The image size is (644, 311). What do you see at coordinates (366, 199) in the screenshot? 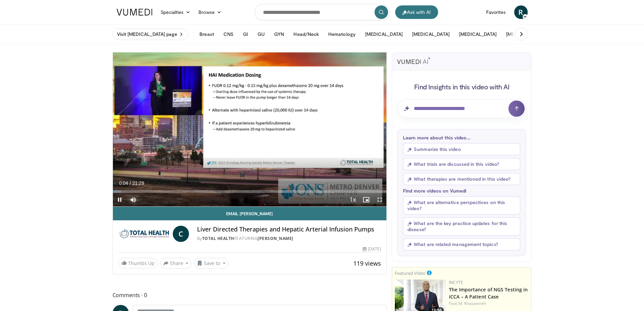
I see `button: Enable picture-in-picture mode` at bounding box center [366, 199].